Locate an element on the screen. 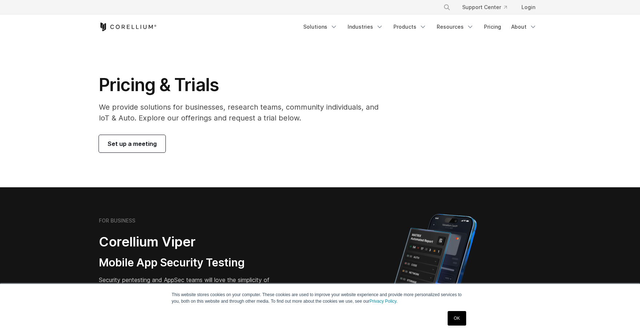  h2: Corellium Viper is located at coordinates (192, 242).